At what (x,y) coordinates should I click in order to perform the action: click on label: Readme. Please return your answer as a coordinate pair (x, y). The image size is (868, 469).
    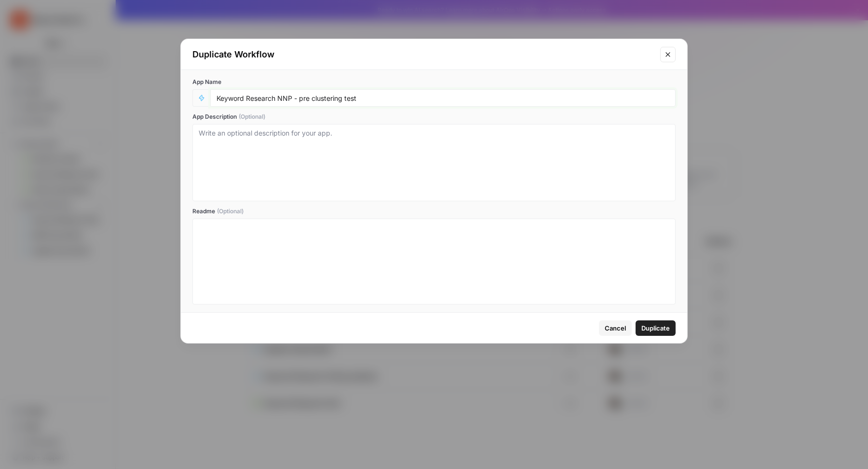
    Looking at the image, I should click on (434, 211).